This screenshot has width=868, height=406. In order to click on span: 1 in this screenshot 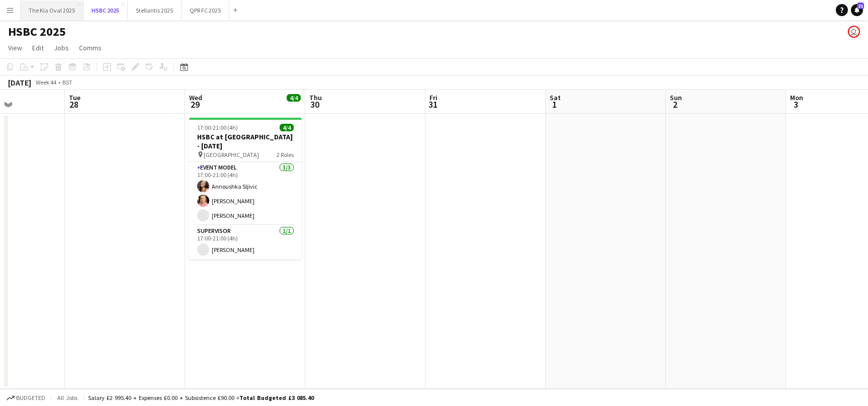, I will do `click(555, 104)`.